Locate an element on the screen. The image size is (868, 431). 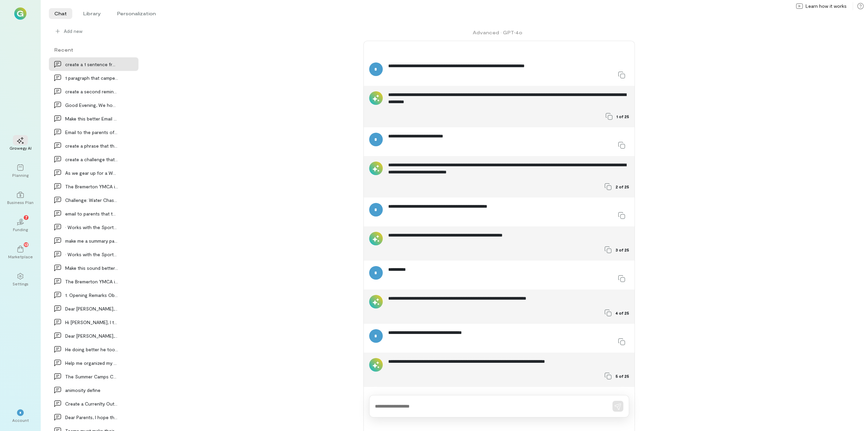
a: Marketplace is located at coordinates (20, 253).